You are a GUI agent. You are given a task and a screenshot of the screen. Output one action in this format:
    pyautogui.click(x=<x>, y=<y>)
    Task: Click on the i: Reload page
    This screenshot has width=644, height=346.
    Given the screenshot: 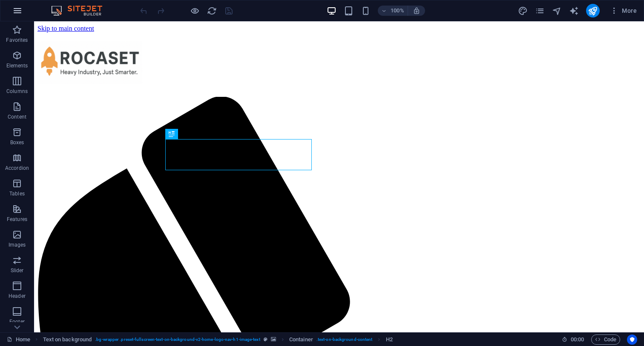 What is the action you would take?
    pyautogui.click(x=211, y=11)
    